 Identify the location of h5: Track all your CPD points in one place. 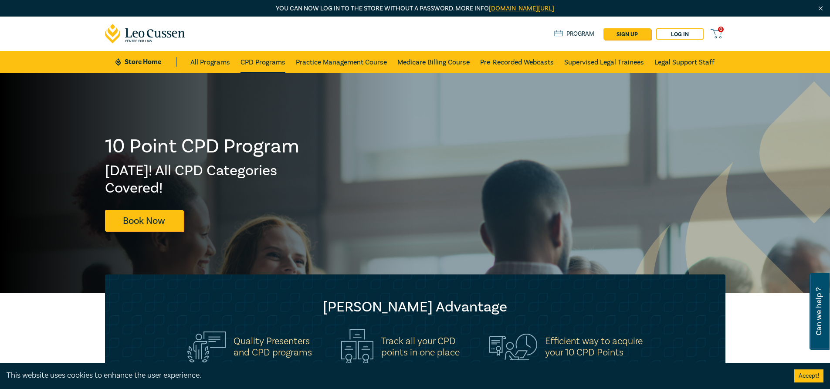
(421, 347).